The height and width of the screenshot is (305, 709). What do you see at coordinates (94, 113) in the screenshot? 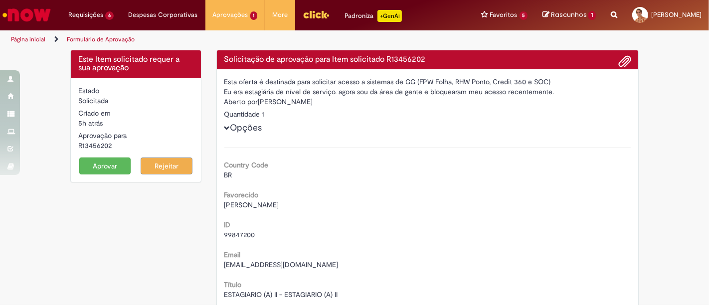
I see `label: Criado em` at bounding box center [94, 113].